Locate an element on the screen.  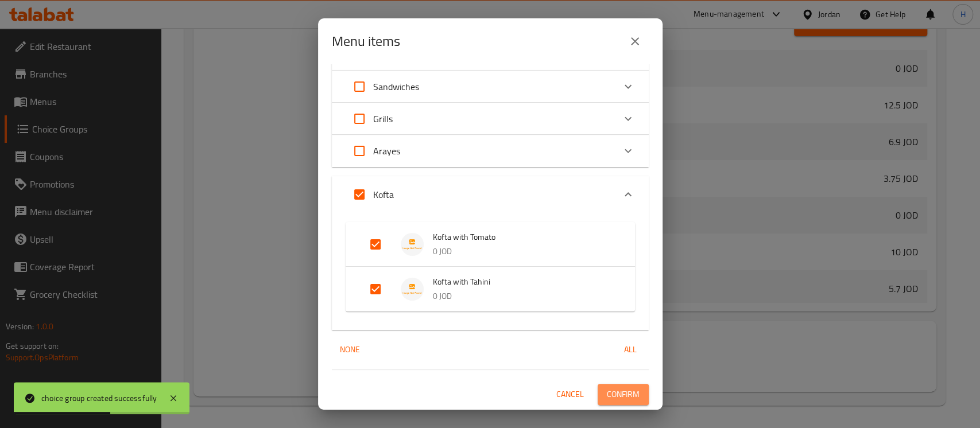
span: Kofta with Tomato is located at coordinates (523, 237).